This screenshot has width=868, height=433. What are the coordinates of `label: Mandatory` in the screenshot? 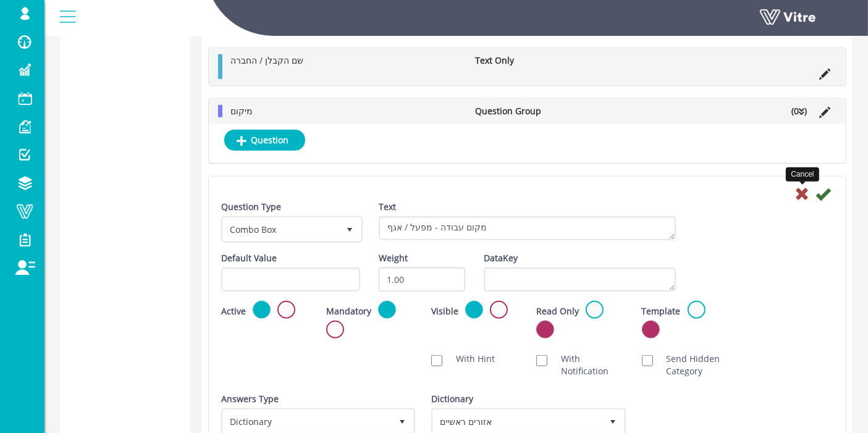 It's located at (348, 311).